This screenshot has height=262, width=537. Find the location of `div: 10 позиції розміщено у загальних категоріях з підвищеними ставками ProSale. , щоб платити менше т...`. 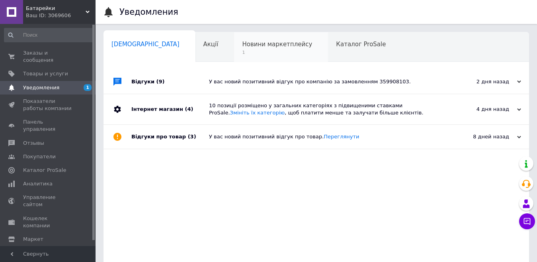

div: 10 позиції розміщено у загальних категоріях з підвищеними ставками ProSale. , щоб платити менше т... is located at coordinates (325, 109).